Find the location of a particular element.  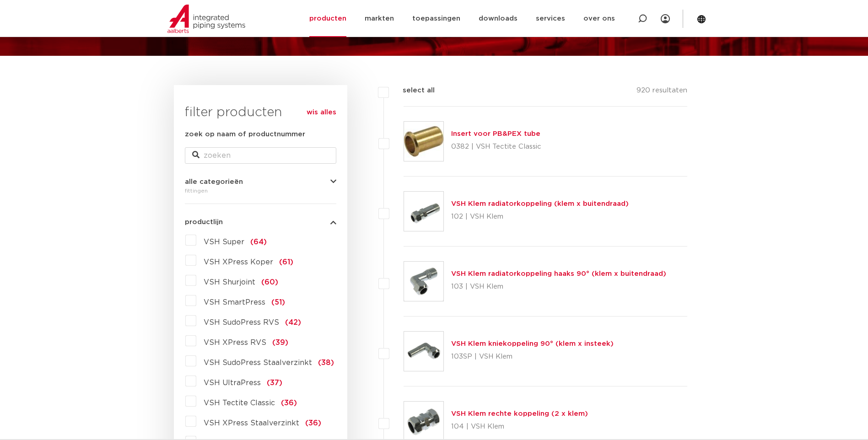

img: Thumbnail for VSH Klem radiatorkoppeling haaks 90° (klem x buitendraad) is located at coordinates (424, 281).